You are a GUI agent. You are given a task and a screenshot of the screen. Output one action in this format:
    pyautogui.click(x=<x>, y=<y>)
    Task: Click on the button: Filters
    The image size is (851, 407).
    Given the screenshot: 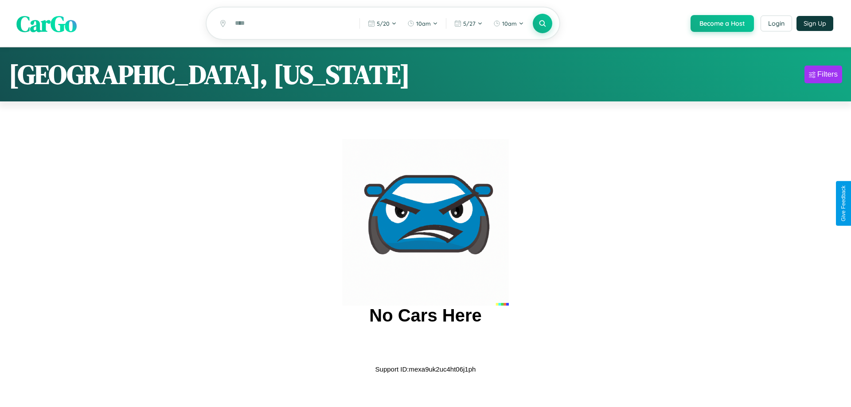 What is the action you would take?
    pyautogui.click(x=823, y=74)
    